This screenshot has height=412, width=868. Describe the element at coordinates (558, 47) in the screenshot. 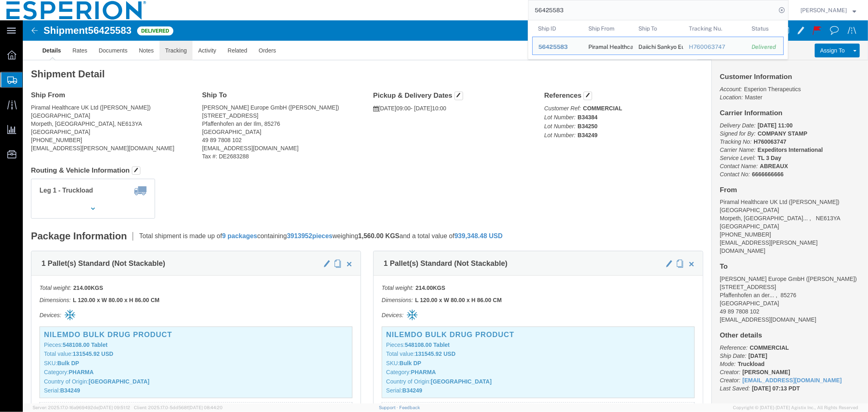

I see `div: 56425583` at that location.